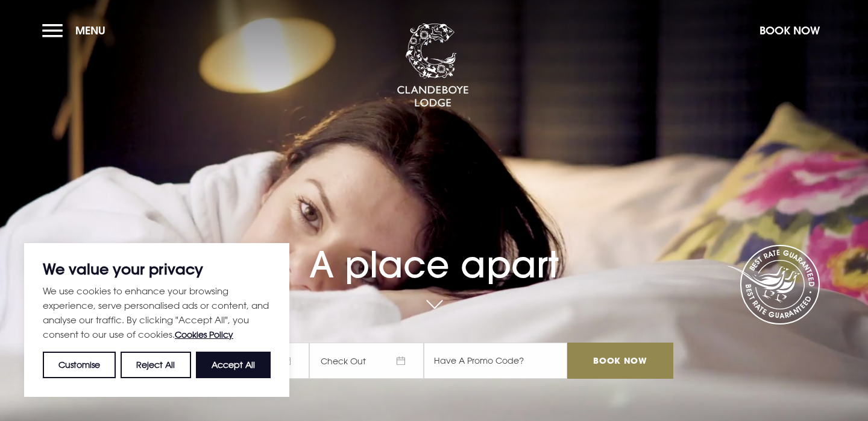  I want to click on button: Menu, so click(77, 30).